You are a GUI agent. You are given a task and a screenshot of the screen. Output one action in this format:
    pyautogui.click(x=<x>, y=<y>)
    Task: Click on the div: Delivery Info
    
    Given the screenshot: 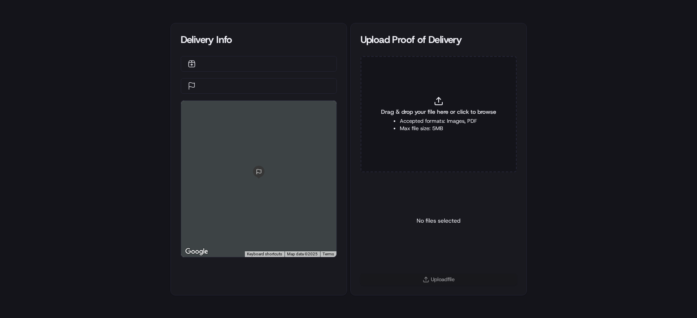 What is the action you would take?
    pyautogui.click(x=259, y=40)
    